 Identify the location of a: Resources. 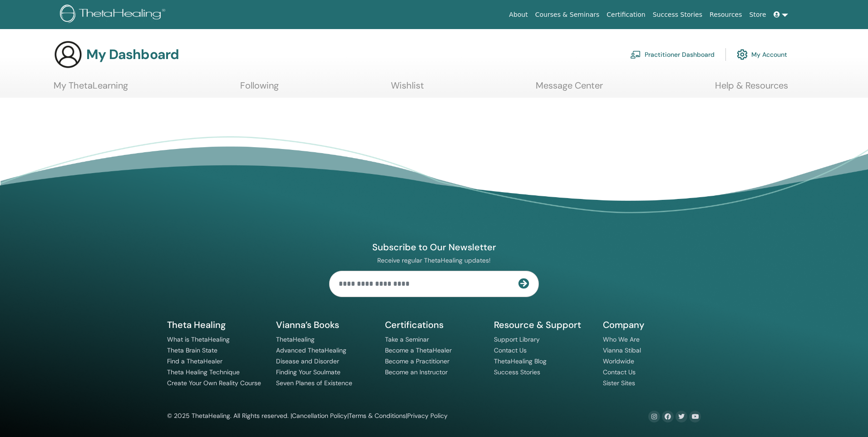
(726, 14).